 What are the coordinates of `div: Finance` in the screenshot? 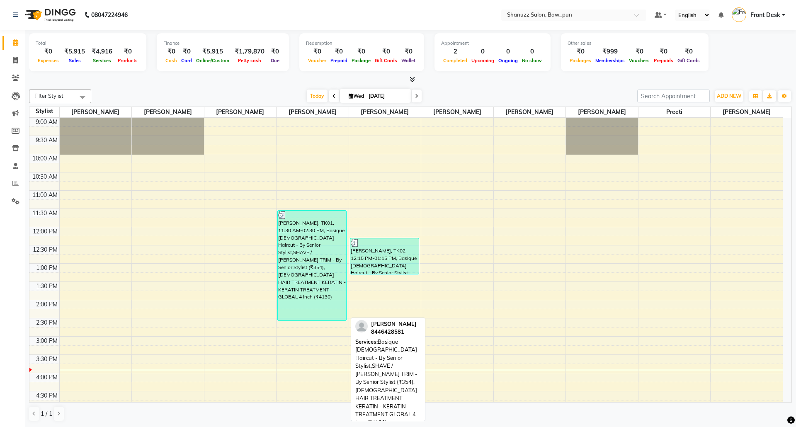 It's located at (223, 43).